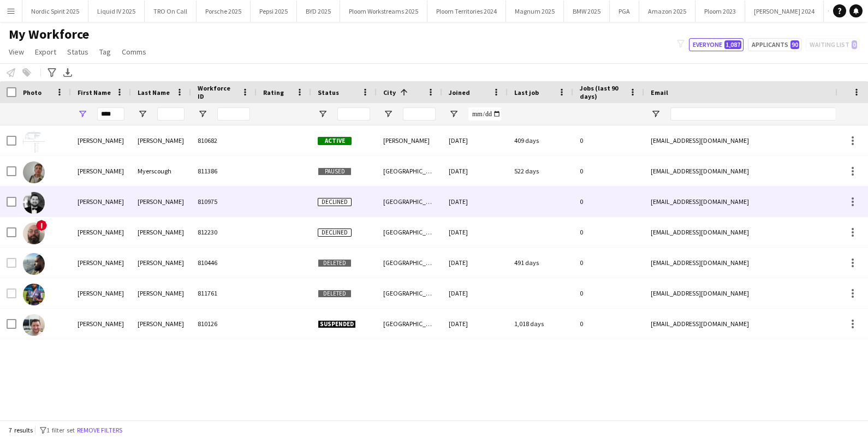 The width and height of the screenshot is (868, 439). What do you see at coordinates (94, 92) in the screenshot?
I see `span: First Name` at bounding box center [94, 92].